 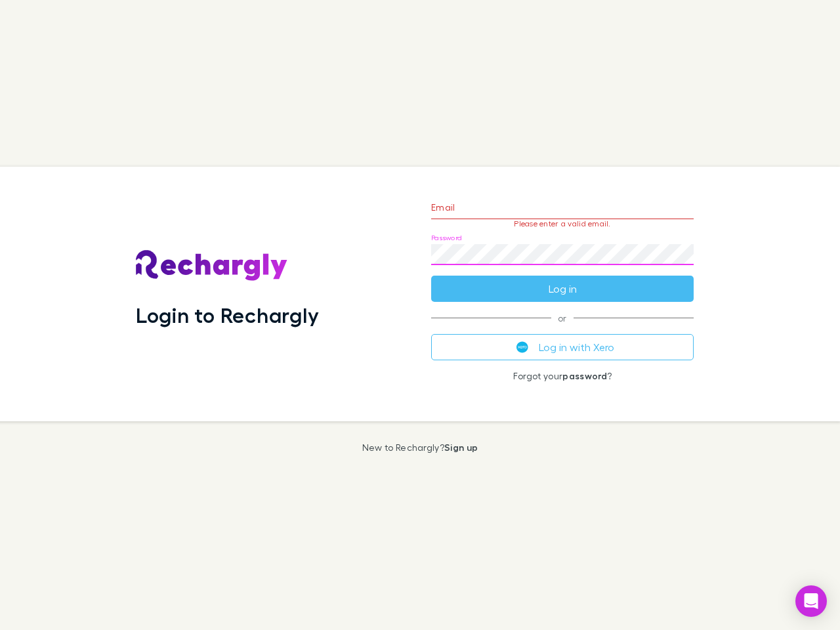 I want to click on p: Please enter a valid email., so click(x=562, y=223).